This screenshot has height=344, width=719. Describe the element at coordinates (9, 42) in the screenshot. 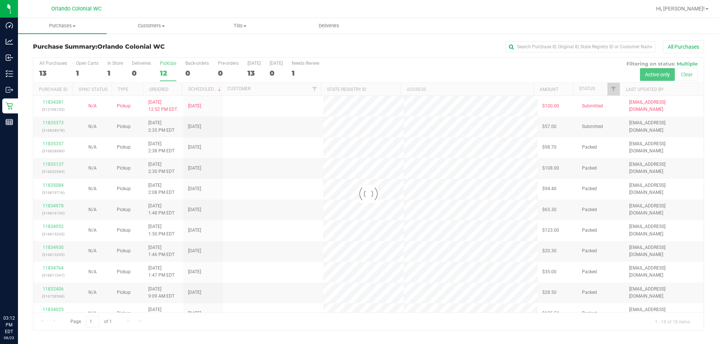

I see `inline-svg: Analytics` at that location.